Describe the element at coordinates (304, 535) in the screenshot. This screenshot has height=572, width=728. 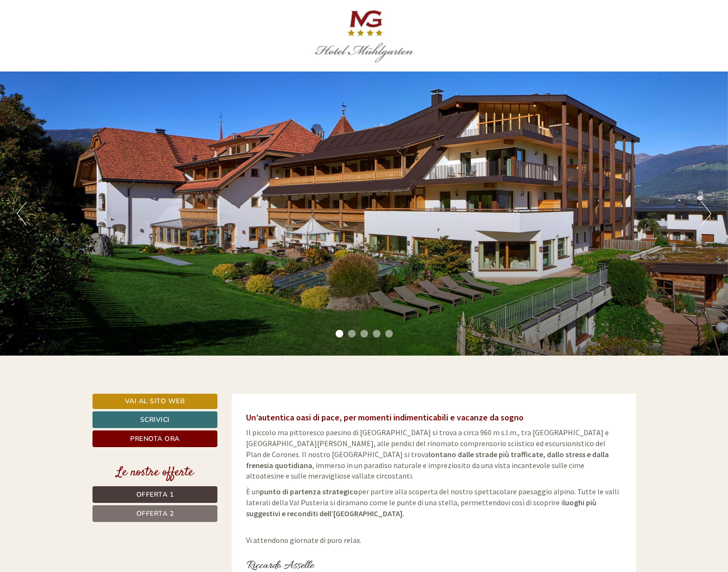
I see `span: Vi attendono giornate di puro relax.` at that location.